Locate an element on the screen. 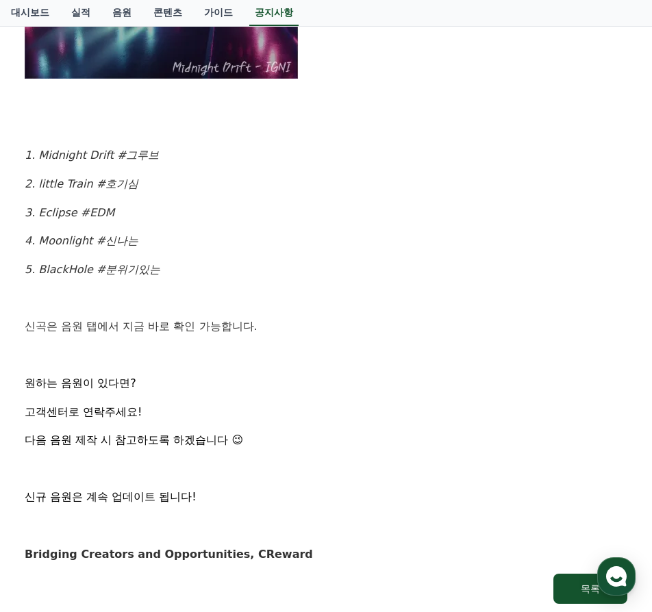  a: 홈 is located at coordinates (47, 451).